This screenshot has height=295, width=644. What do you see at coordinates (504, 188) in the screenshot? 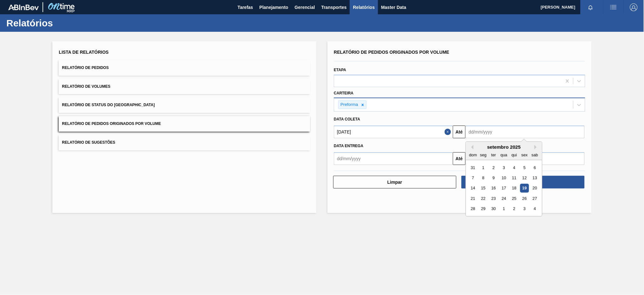
I see `div: Choose quarta-feira, 17 de setembro de 2025` at bounding box center [504, 188].